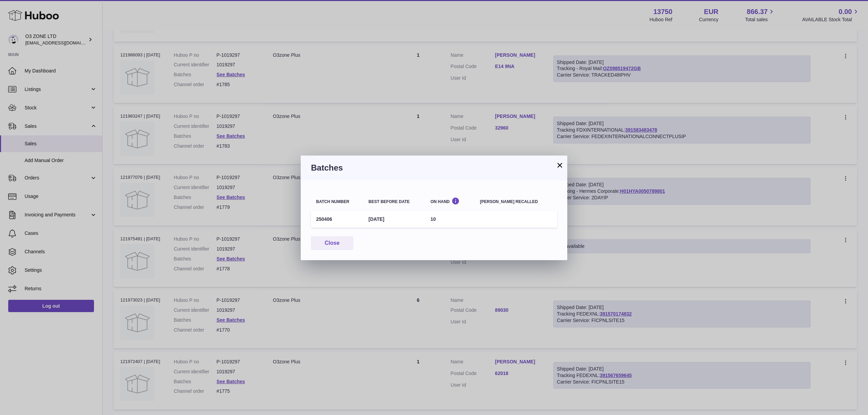 This screenshot has height=415, width=868. What do you see at coordinates (337, 202) in the screenshot?
I see `div: Batch number` at bounding box center [337, 202].